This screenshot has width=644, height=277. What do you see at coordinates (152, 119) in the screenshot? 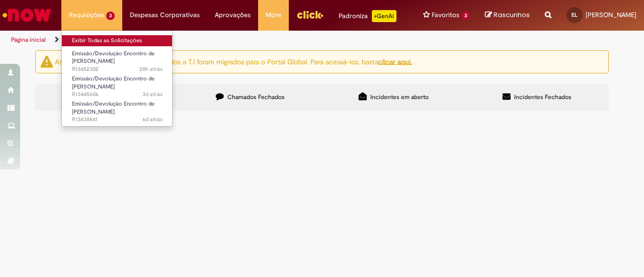
I see `span: 6d atrás` at bounding box center [152, 119].